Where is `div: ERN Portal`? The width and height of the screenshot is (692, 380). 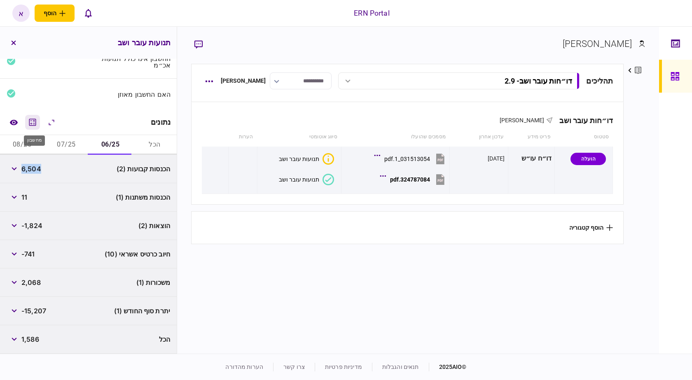
div: ERN Portal is located at coordinates (371, 13).